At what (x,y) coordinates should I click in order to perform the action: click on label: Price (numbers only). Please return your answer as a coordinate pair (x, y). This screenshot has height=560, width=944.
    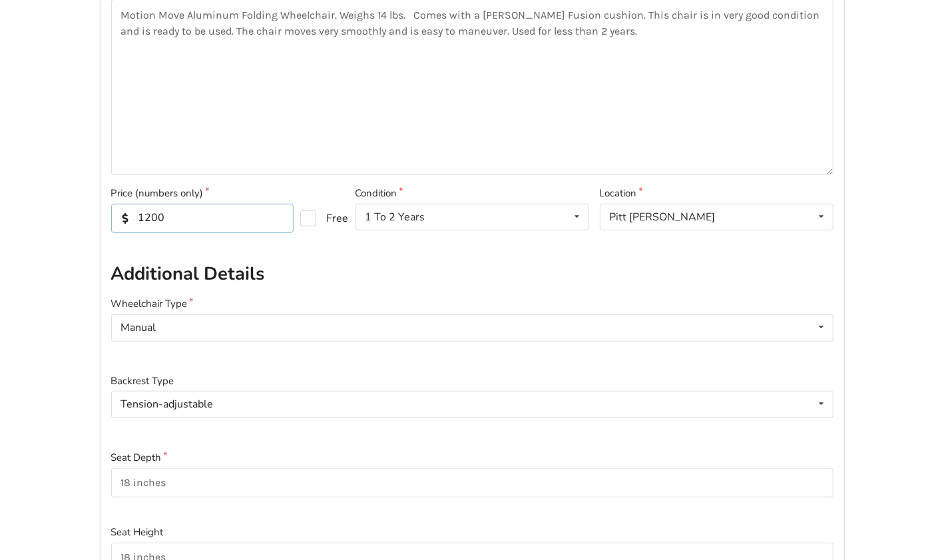
    Looking at the image, I should click on (228, 193).